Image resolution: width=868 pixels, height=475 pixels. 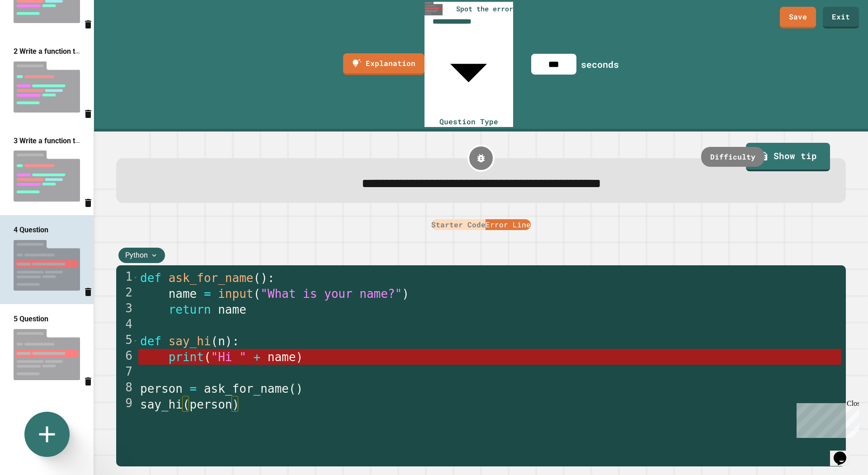 I want to click on button: Error Line, so click(x=508, y=225).